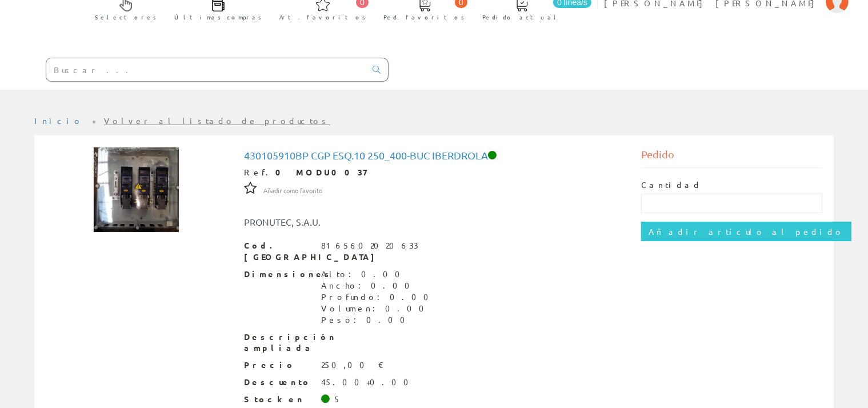 The width and height of the screenshot is (868, 408). I want to click on a: Añadir como favorito, so click(293, 190).